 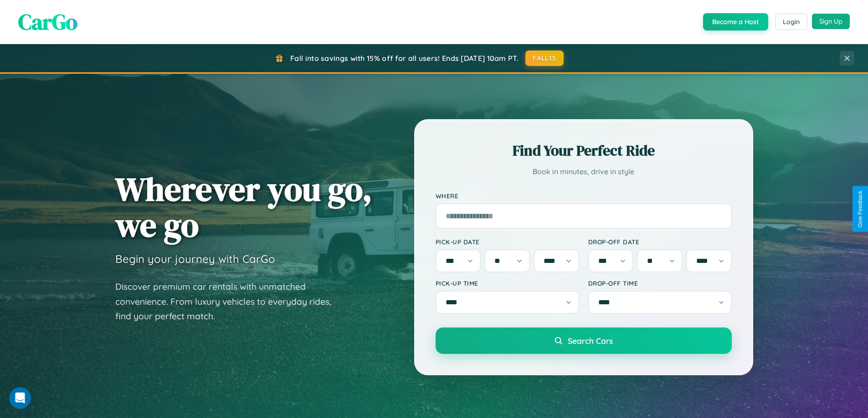 What do you see at coordinates (507, 242) in the screenshot?
I see `label: Pick-up Date` at bounding box center [507, 242].